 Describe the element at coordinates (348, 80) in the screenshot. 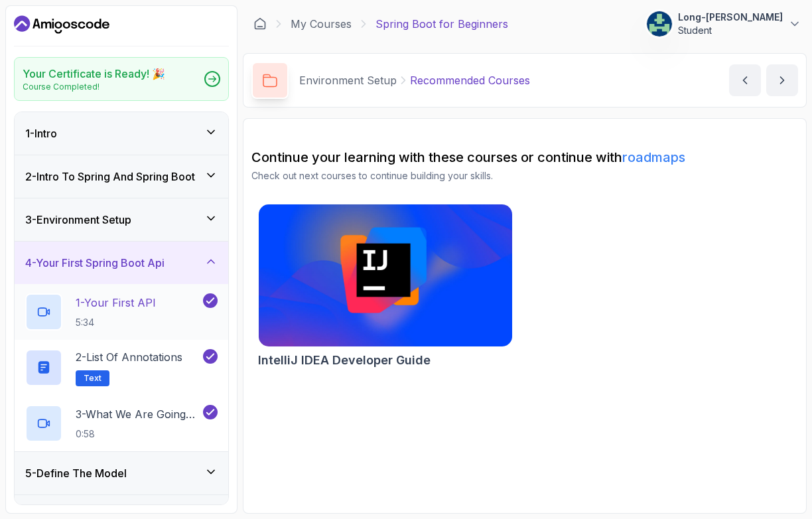

I see `p: Environment Setup` at that location.